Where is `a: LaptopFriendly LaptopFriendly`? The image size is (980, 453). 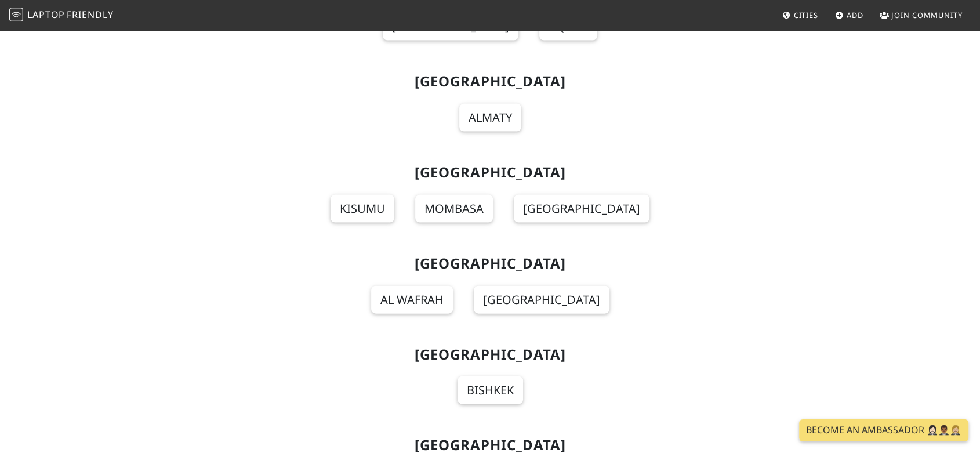
a: LaptopFriendly LaptopFriendly is located at coordinates (61, 15).